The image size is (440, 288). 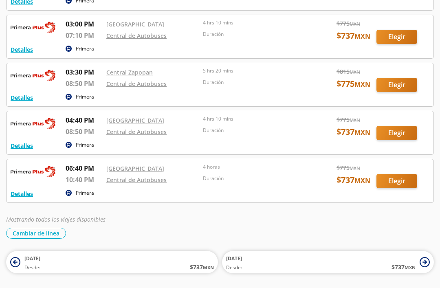 I want to click on a: Central Zapopan, so click(x=130, y=72).